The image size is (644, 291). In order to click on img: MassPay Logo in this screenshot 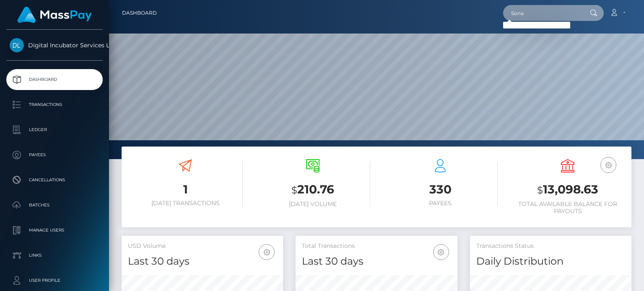, I will do `click(55, 14)`.